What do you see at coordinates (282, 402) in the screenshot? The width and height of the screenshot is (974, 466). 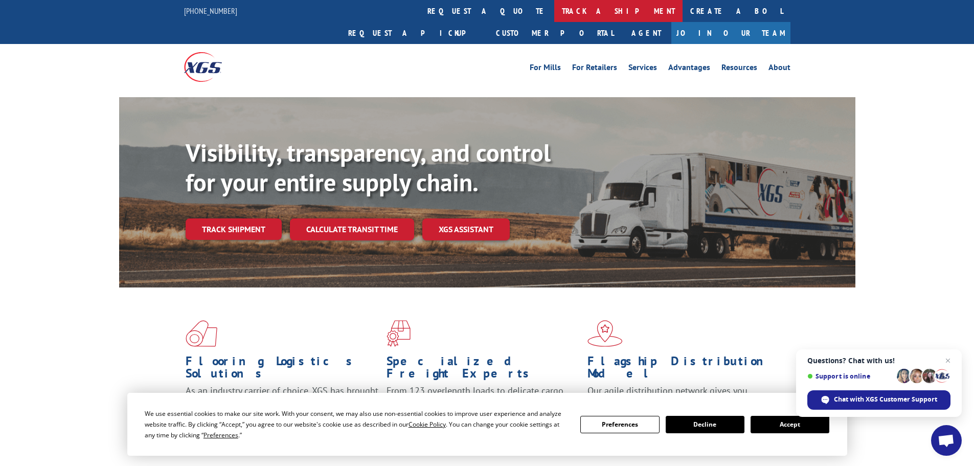 I see `span: As an industry carrier of choice, XGS has brought innovation and dedication to flooring logistics...` at bounding box center [282, 402].